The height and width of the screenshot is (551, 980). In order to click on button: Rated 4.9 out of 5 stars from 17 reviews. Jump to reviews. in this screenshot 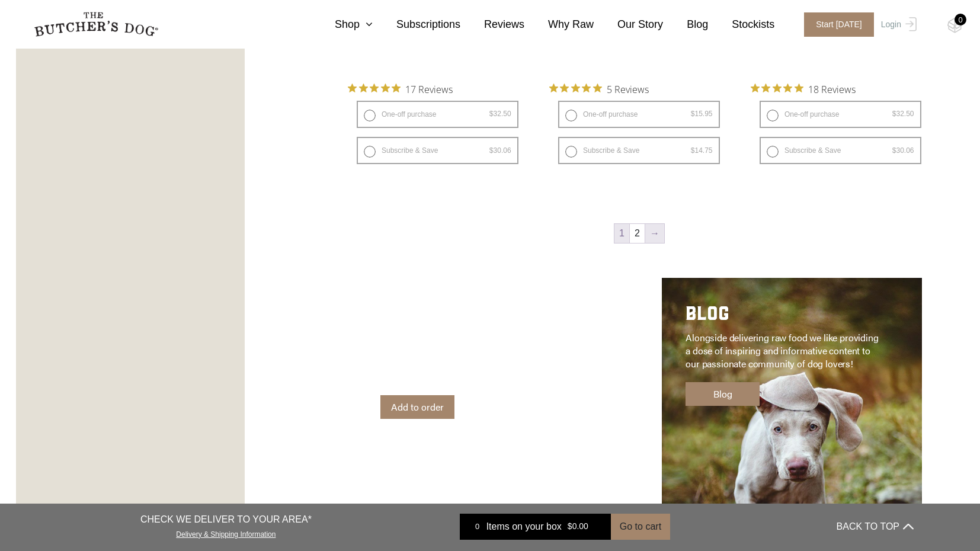, I will do `click(400, 89)`.